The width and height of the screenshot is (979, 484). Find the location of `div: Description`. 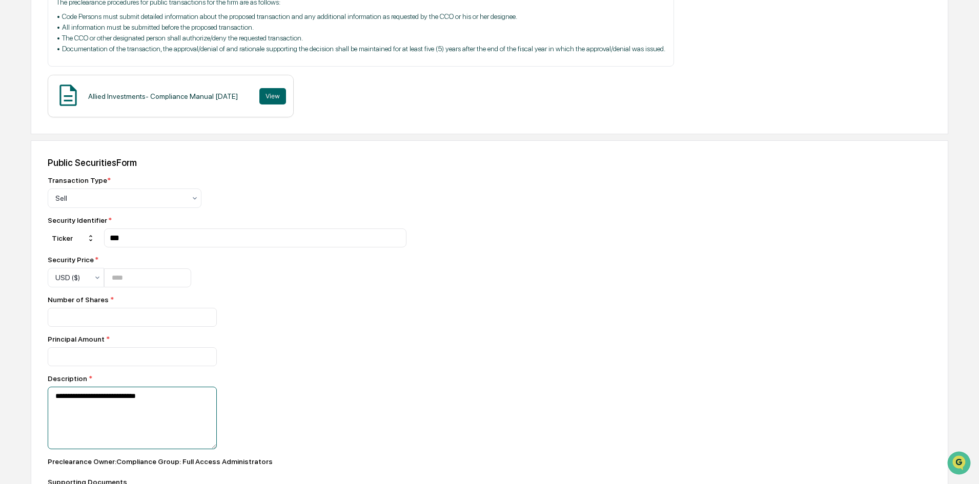

div: Description is located at coordinates (227, 379).